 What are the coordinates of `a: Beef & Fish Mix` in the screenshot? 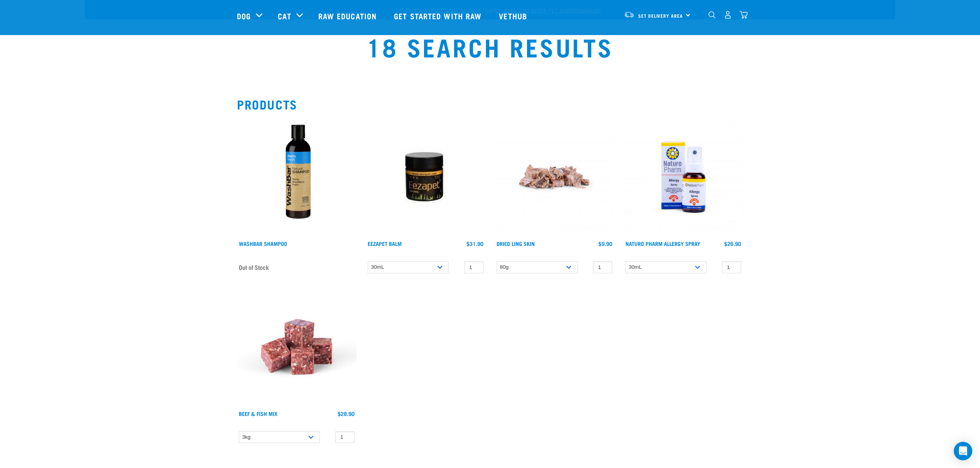 It's located at (258, 414).